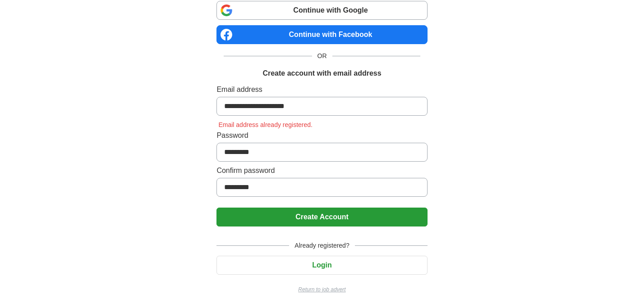 The width and height of the screenshot is (644, 308). I want to click on span: OR, so click(322, 56).